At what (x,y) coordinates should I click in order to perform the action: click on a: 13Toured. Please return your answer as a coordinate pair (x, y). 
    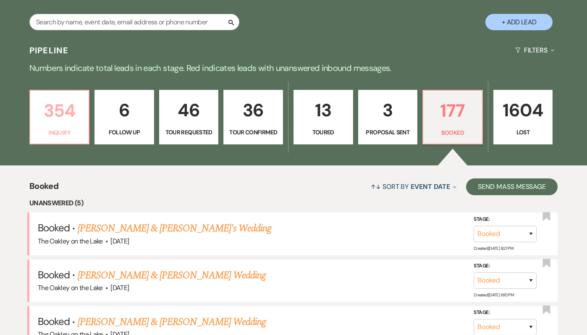
    Looking at the image, I should click on (323, 117).